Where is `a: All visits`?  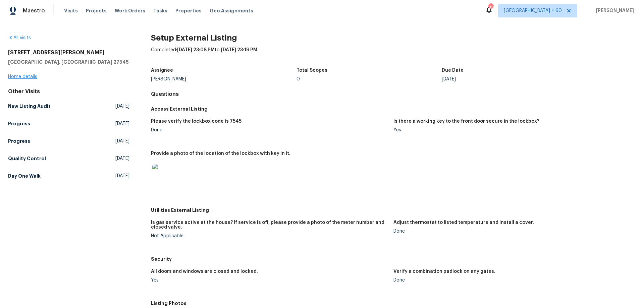 a: All visits is located at coordinates (20, 38).